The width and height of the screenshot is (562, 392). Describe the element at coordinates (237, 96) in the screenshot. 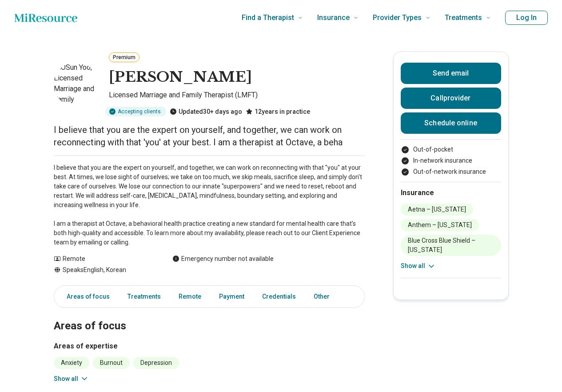

I see `p: Licensed Marriage and Family Therapist (LMFT)` at that location.